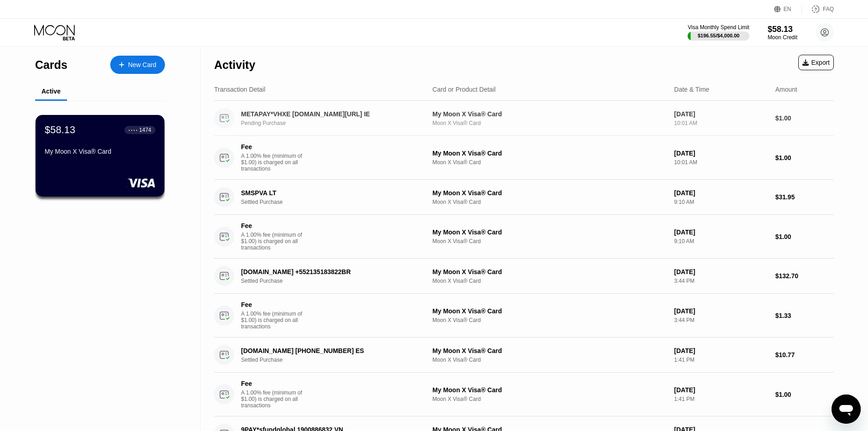  I want to click on div: $10.77, so click(804, 355).